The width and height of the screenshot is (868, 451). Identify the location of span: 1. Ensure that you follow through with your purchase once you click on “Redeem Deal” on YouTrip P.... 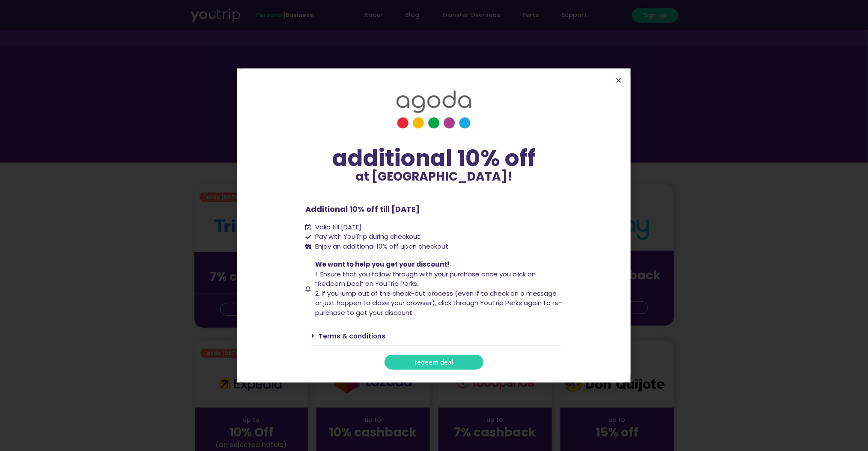
(425, 279).